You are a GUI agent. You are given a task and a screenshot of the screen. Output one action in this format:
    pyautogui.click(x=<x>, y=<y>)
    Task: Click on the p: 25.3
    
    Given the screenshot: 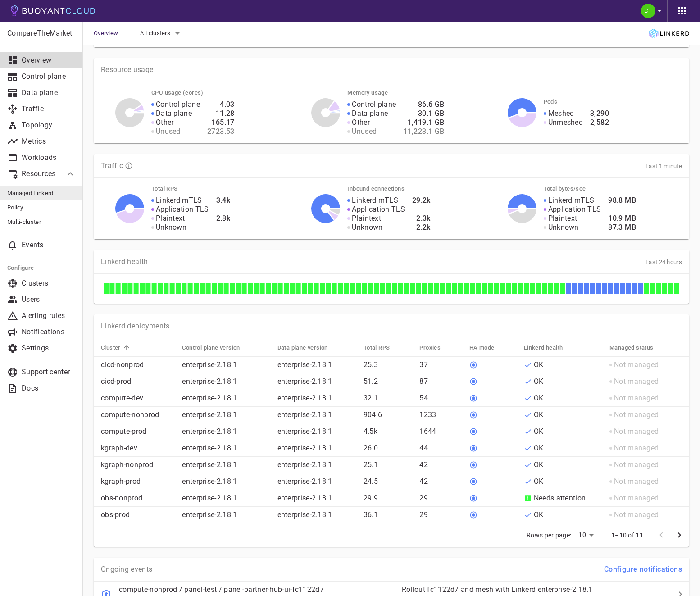 What is the action you would take?
    pyautogui.click(x=387, y=364)
    